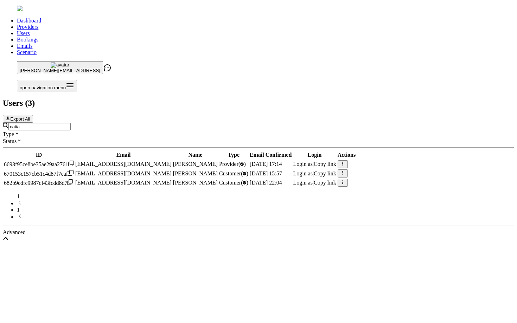  I want to click on li: pagination item 1 active, so click(265, 210).